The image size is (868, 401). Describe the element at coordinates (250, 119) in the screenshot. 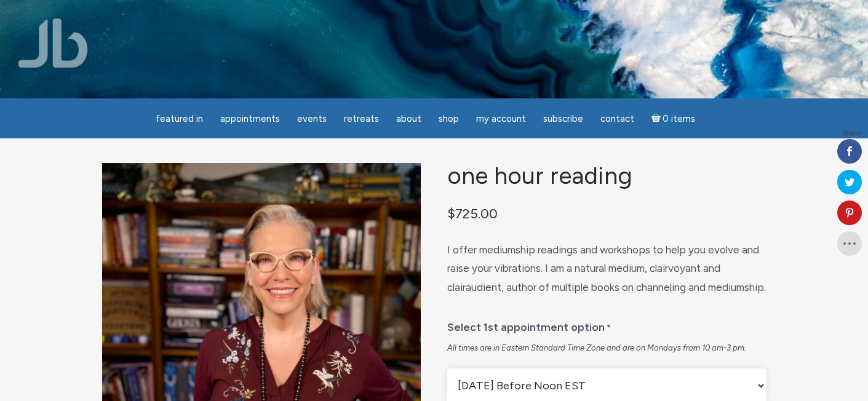

I see `span: Appointments` at that location.